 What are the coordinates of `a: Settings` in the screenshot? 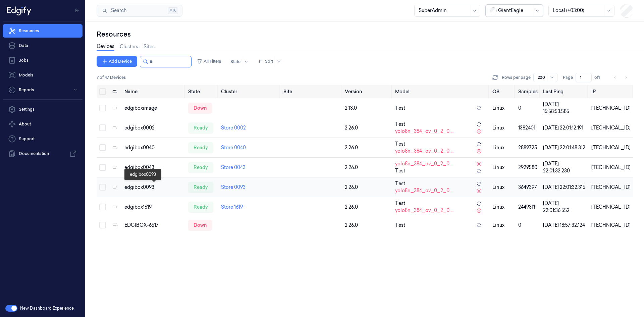 It's located at (43, 110).